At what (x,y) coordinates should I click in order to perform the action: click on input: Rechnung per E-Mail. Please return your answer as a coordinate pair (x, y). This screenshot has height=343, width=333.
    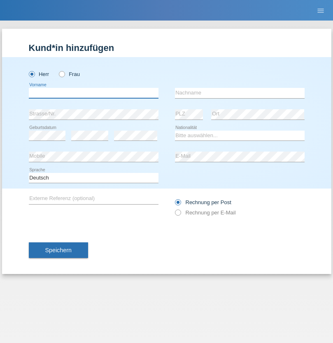
    Looking at the image, I should click on (177, 215).